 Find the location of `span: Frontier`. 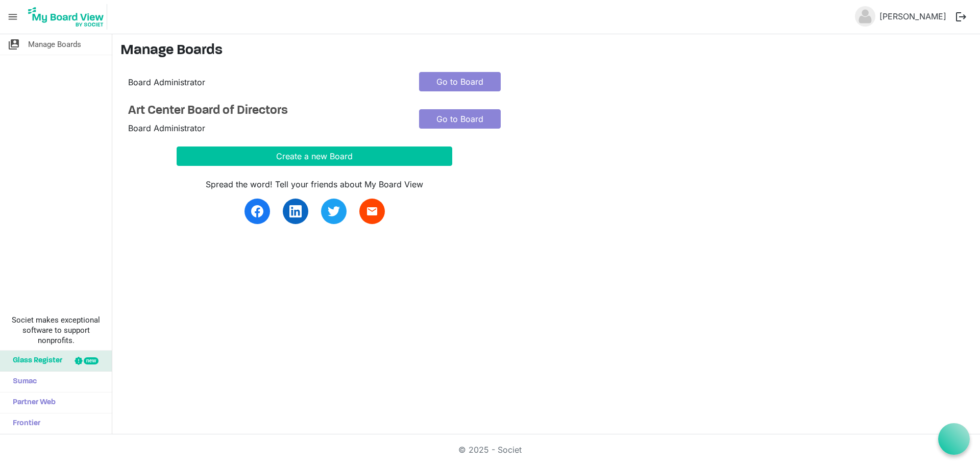

span: Frontier is located at coordinates (24, 424).